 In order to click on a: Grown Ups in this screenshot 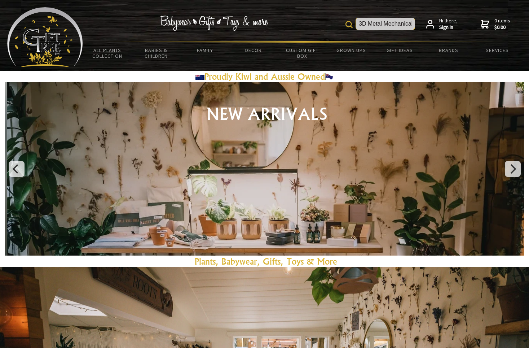, I will do `click(351, 50)`.